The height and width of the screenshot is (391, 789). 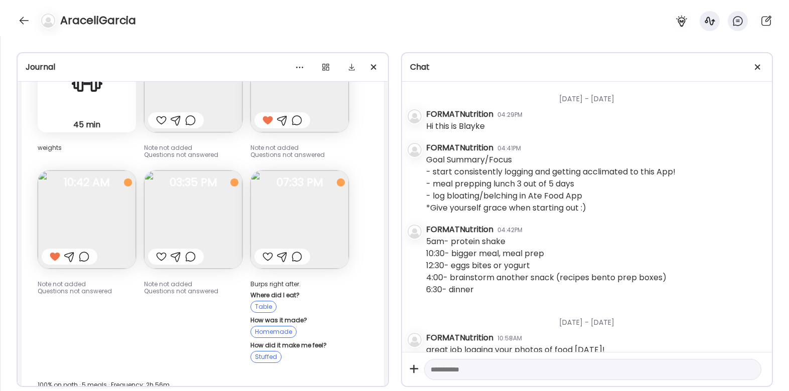 I want to click on span: 03:35 PM, so click(x=193, y=183).